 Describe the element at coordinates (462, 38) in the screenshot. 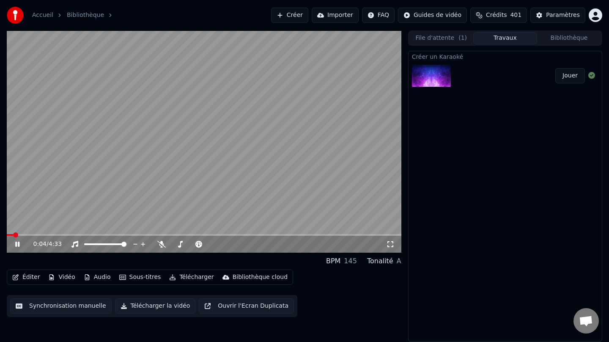

I see `span: ( 1 )` at that location.